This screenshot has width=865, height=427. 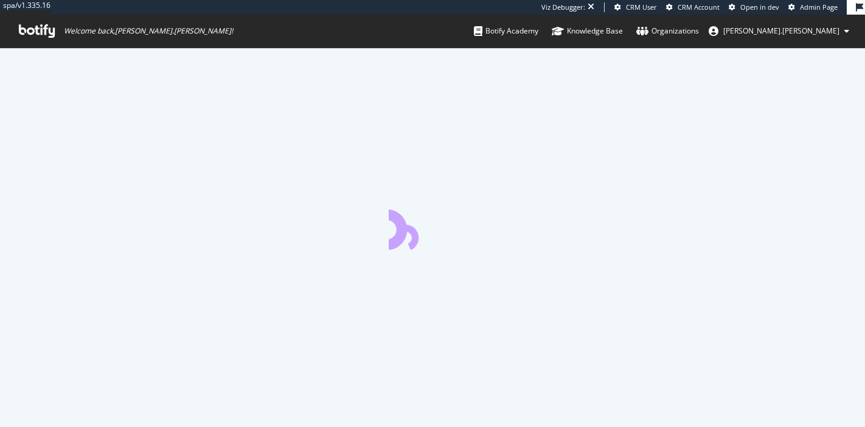 What do you see at coordinates (819, 7) in the screenshot?
I see `span: Admin Page` at bounding box center [819, 7].